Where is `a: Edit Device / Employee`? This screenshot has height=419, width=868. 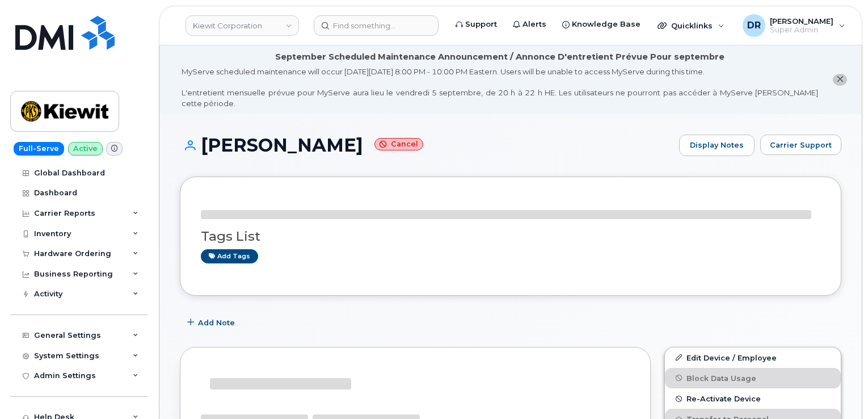 a: Edit Device / Employee is located at coordinates (753, 357).